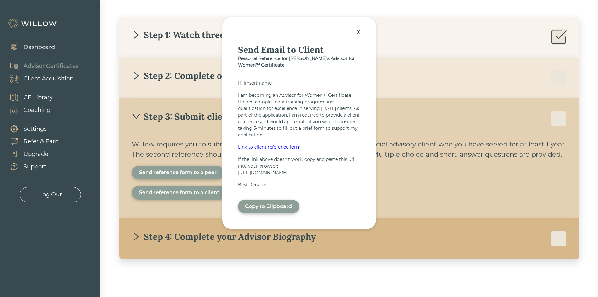 This screenshot has width=598, height=297. What do you see at coordinates (41, 78) in the screenshot?
I see `a: Client Acquisition` at bounding box center [41, 78].